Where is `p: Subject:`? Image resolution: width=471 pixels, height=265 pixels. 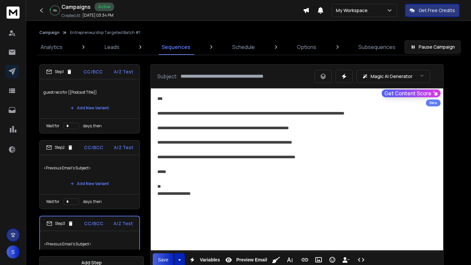
p: Subject: is located at coordinates (167, 76).